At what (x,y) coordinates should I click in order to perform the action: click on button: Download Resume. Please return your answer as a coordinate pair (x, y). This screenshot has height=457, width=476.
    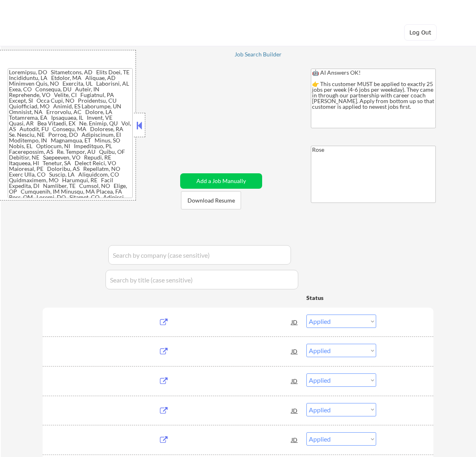
    Looking at the image, I should click on (211, 200).